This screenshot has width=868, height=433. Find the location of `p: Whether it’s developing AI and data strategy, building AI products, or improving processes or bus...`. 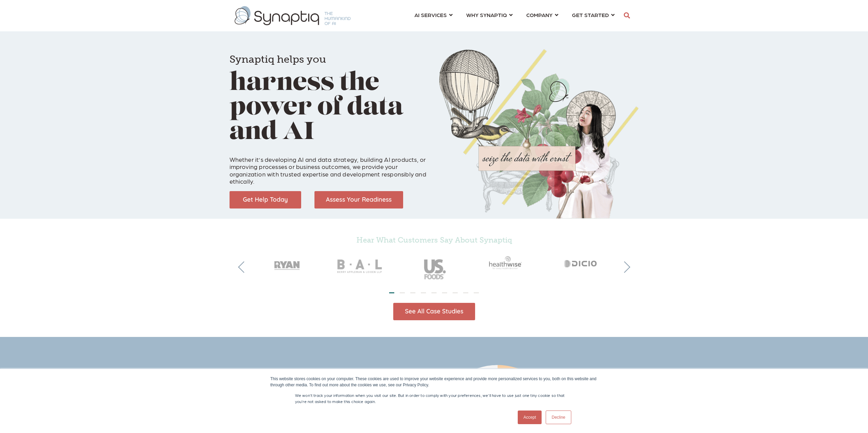

p: Whether it’s developing AI and data strategy, building AI products, or improving processes or bus... is located at coordinates (329, 167).